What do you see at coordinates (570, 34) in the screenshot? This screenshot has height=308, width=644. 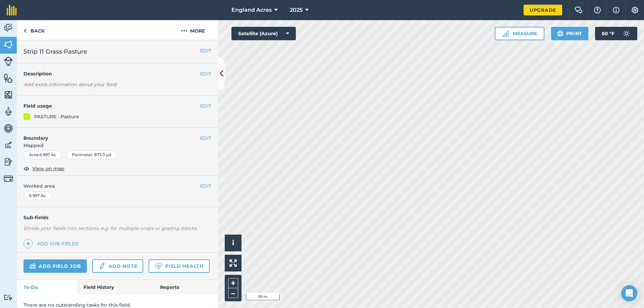 I see `button: Print` at bounding box center [570, 34].